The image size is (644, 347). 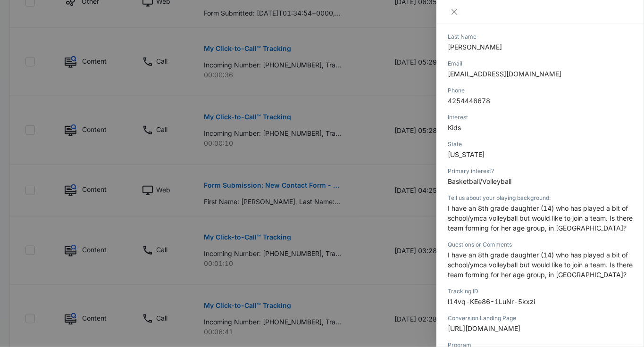 I want to click on div: Tell us about your playing background:, so click(x=540, y=198).